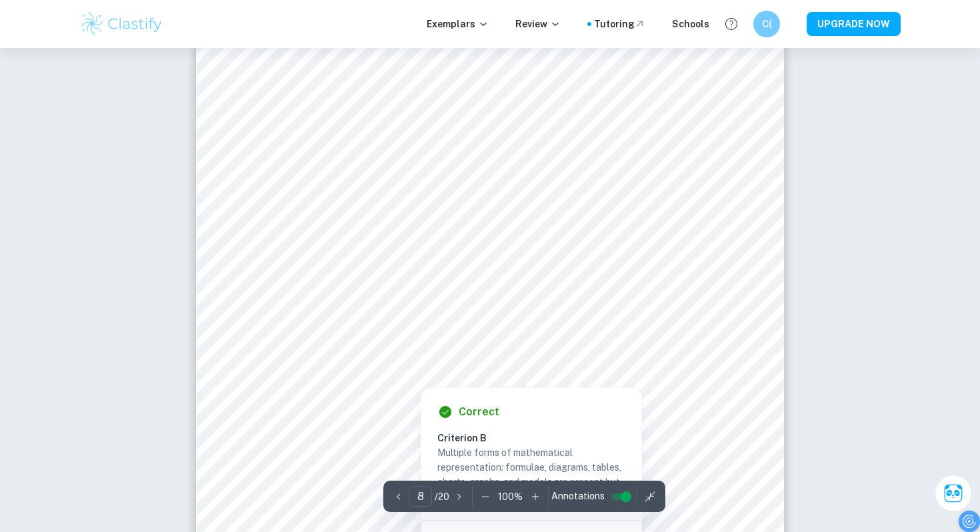 This screenshot has width=980, height=532. What do you see at coordinates (538, 24) in the screenshot?
I see `p: Review` at bounding box center [538, 24].